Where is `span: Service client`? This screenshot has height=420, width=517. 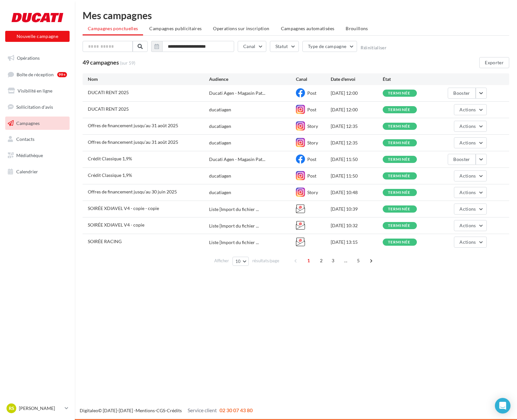
span: Service client is located at coordinates (202, 410).